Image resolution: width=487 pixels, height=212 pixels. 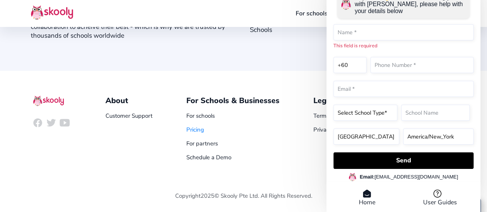 I want to click on a: Privacy policy, so click(x=330, y=130).